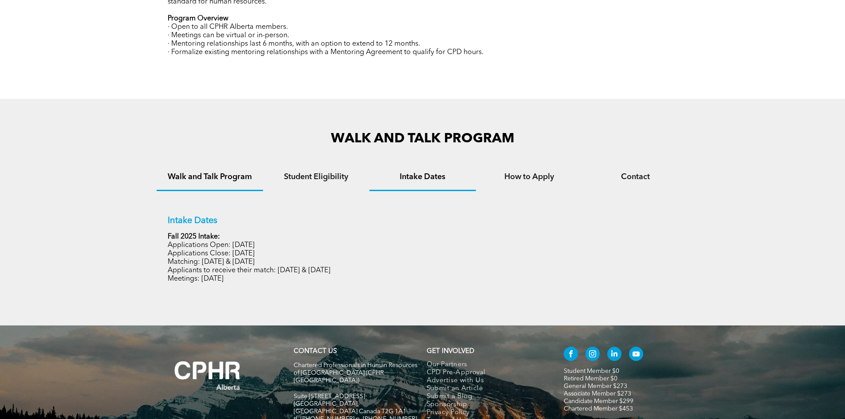 This screenshot has width=845, height=419. What do you see at coordinates (595, 386) in the screenshot?
I see `a: General Member $273` at bounding box center [595, 386].